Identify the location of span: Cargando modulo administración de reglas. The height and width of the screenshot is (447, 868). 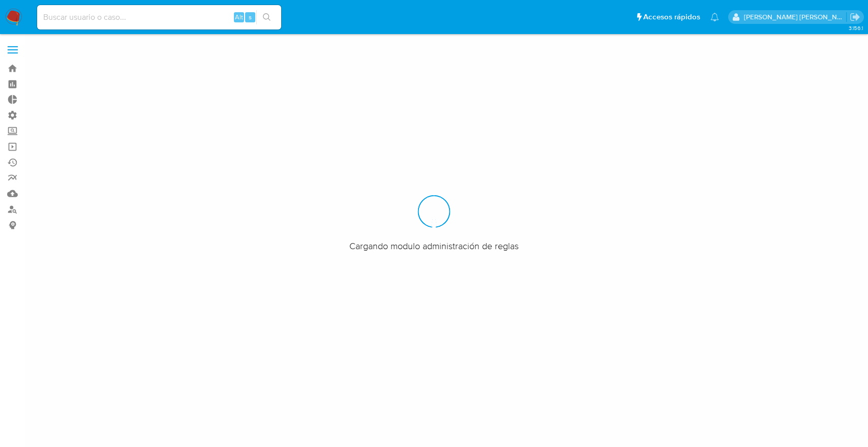
(434, 245).